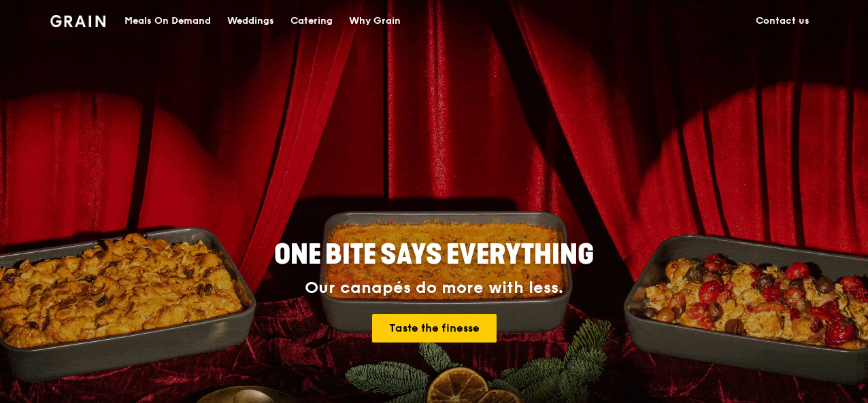 Image resolution: width=868 pixels, height=403 pixels. I want to click on a: Weddings, so click(251, 21).